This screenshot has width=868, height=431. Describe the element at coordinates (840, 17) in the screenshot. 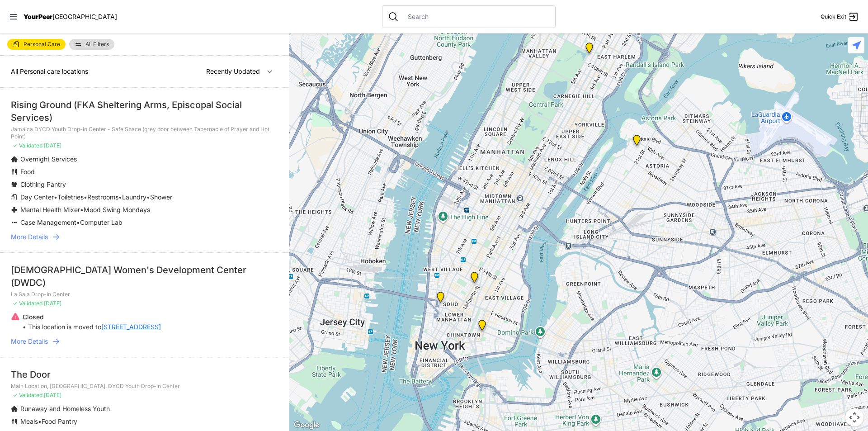

I see `a: Quick Exit` at that location.